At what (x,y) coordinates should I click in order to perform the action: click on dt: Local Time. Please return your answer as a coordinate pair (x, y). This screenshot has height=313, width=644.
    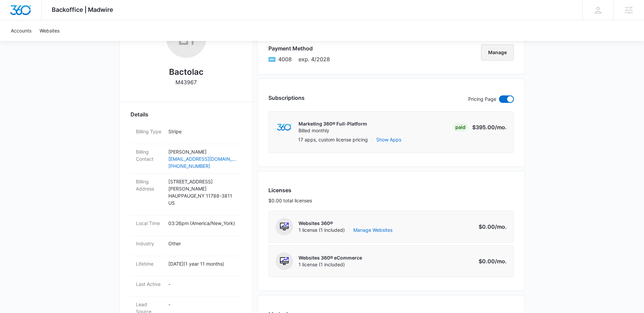
    Looking at the image, I should click on (150, 223).